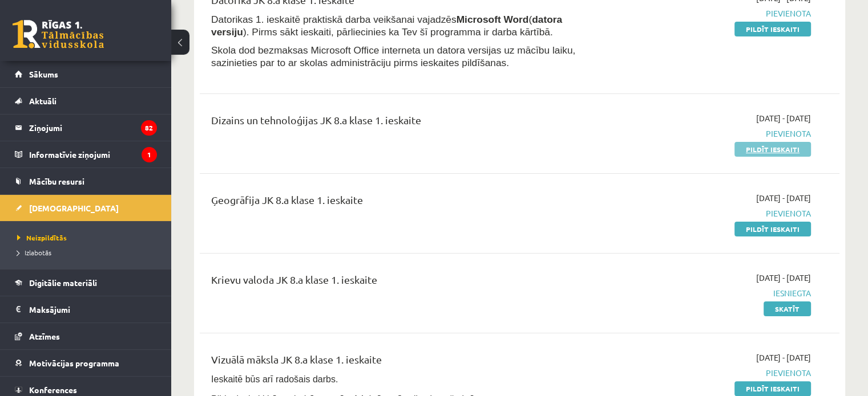  I want to click on a: Skatīt, so click(787, 309).